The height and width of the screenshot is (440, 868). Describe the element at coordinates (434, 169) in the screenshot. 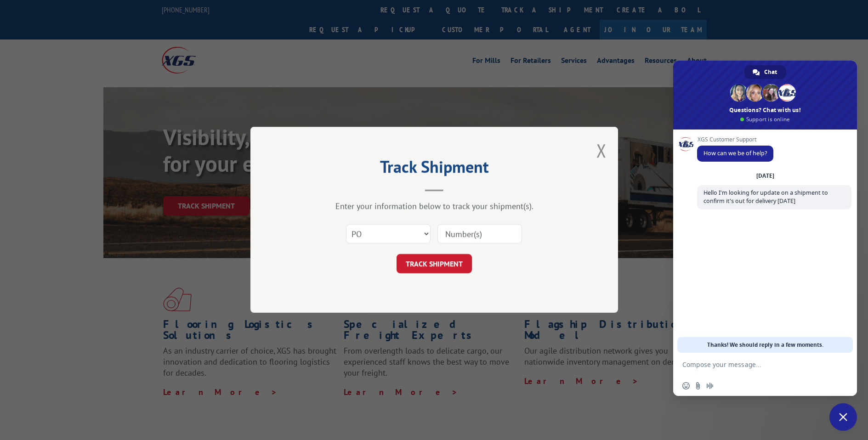

I see `h2: Track Shipment` at that location.